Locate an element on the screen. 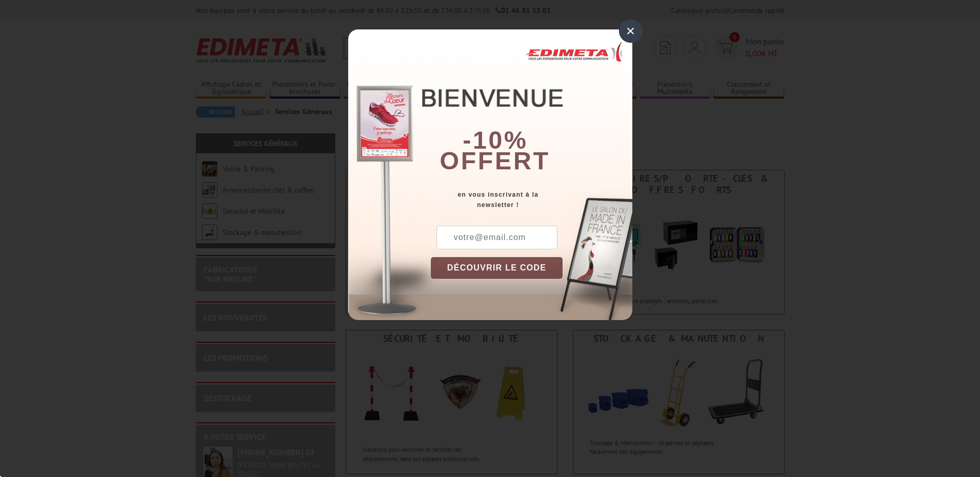 The image size is (980, 477). font: offert is located at coordinates (495, 161).